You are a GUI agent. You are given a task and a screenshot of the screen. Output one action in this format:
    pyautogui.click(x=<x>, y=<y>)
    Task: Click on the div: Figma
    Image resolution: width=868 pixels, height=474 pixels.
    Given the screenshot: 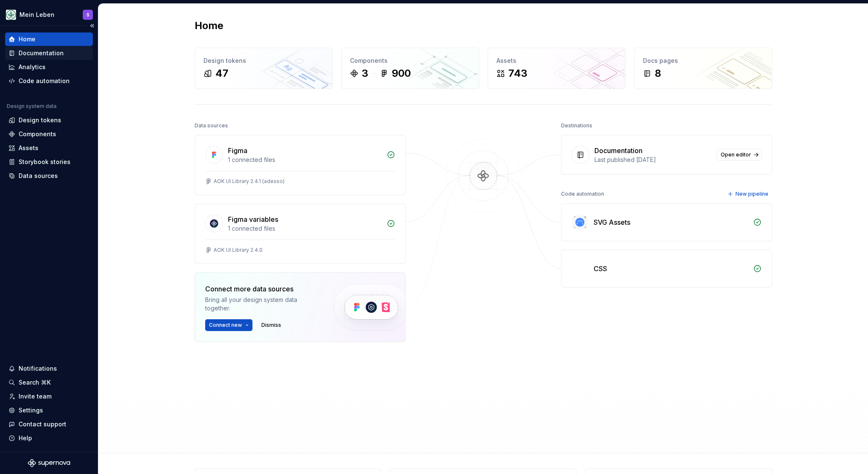 What is the action you would take?
    pyautogui.click(x=238, y=151)
    